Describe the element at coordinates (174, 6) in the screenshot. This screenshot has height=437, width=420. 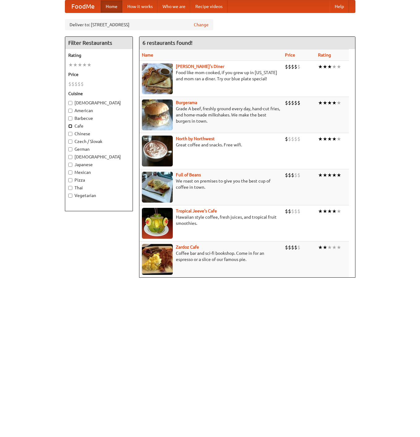
I see `a: Who we are` at that location.